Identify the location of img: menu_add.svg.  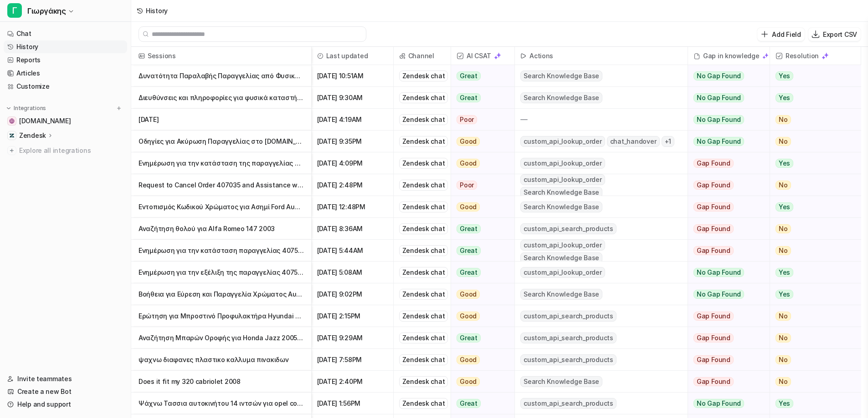
(119, 108).